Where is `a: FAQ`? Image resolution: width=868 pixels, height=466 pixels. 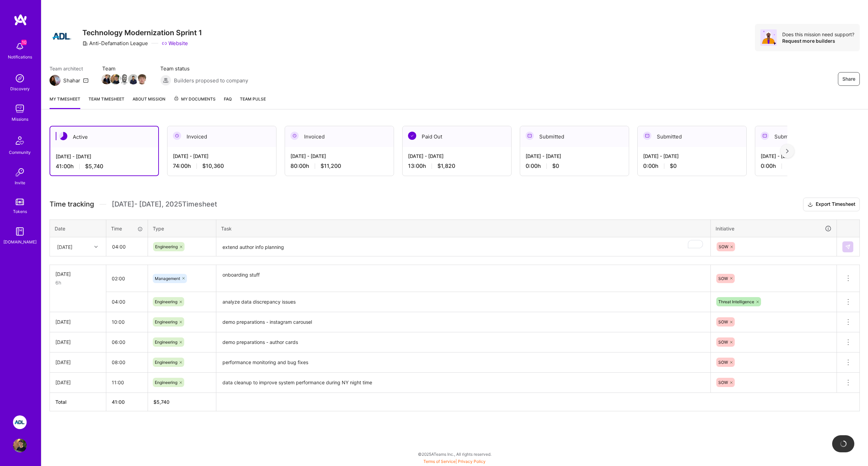
a: FAQ is located at coordinates (228, 102).